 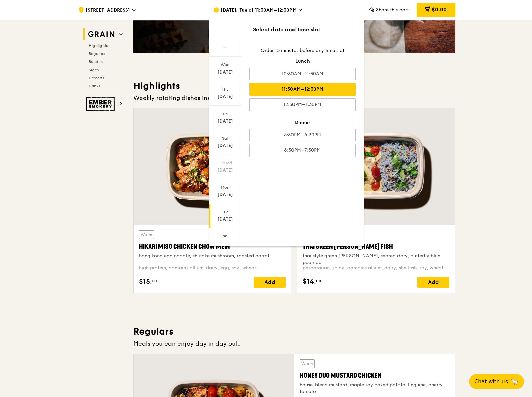 What do you see at coordinates (212, 256) in the screenshot?
I see `div: hong kong egg noodle, shiitake mushroom, roasted carrot` at bounding box center [212, 256].